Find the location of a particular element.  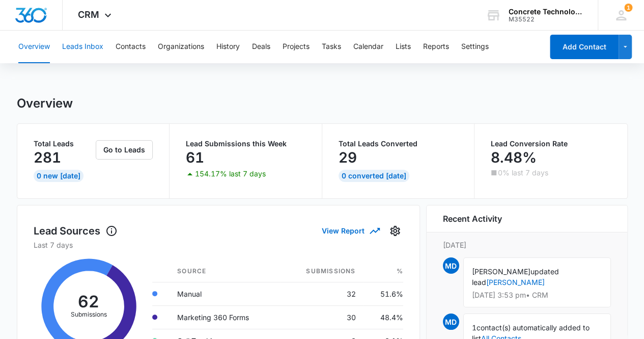

p: 8.48% is located at coordinates (513, 157).